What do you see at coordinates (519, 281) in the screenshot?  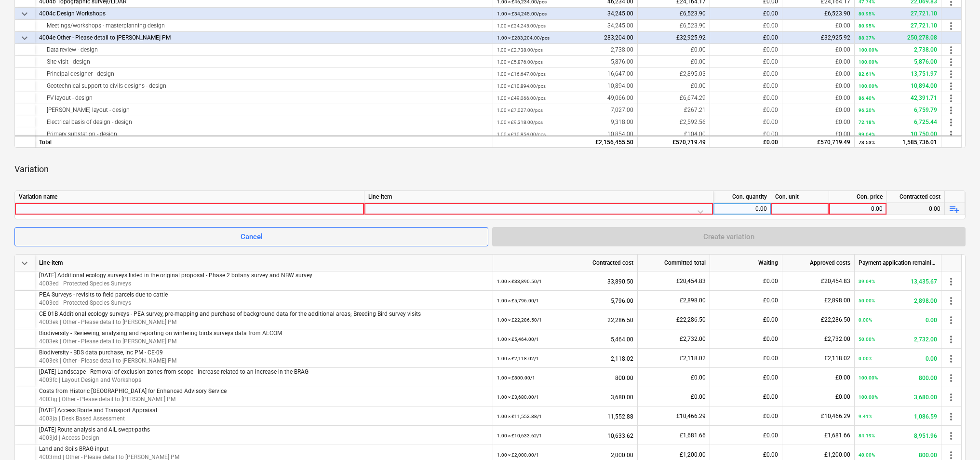 I see `small: 1.00 × £33,890.50 / 1` at bounding box center [519, 281].